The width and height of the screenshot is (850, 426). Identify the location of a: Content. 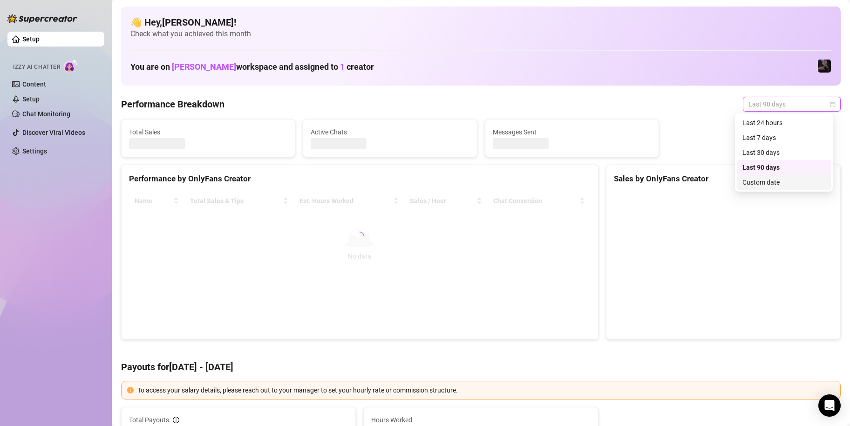
(34, 84).